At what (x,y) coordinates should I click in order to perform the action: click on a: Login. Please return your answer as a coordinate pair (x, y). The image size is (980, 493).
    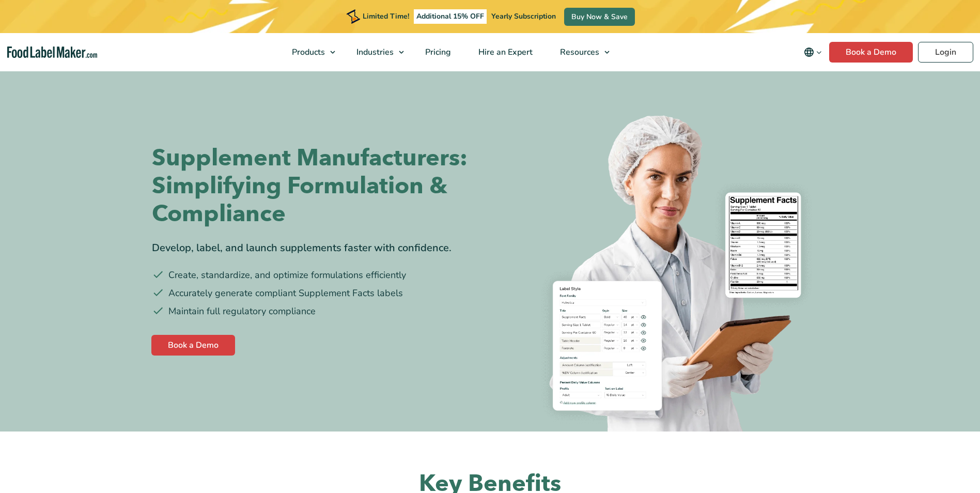
    Looking at the image, I should click on (945, 52).